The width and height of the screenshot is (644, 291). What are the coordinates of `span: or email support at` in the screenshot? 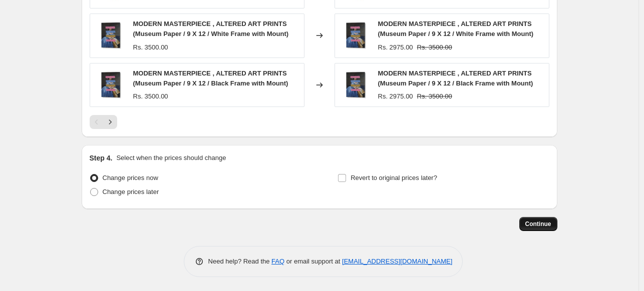 It's located at (313, 261).